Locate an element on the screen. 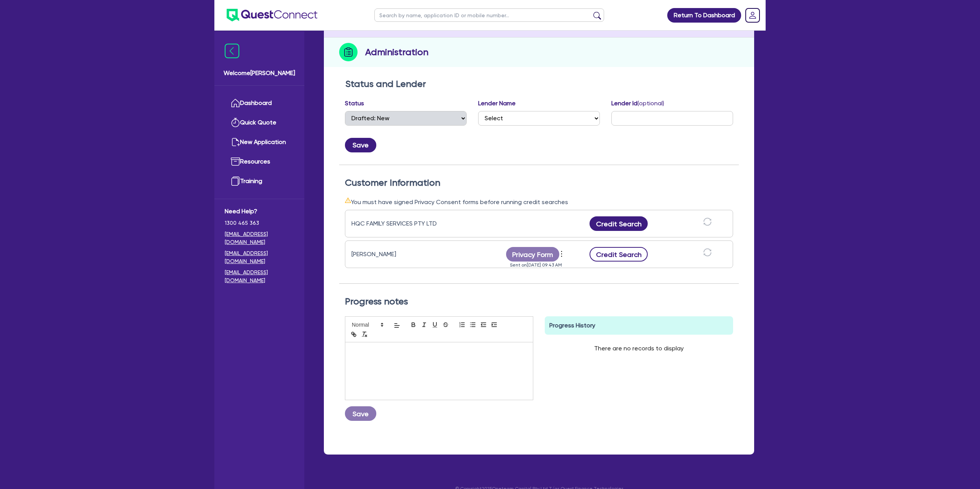 This screenshot has width=980, height=489. a: Resources is located at coordinates (259, 162).